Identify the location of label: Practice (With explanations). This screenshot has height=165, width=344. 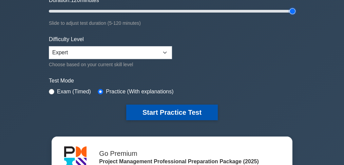
(139, 92).